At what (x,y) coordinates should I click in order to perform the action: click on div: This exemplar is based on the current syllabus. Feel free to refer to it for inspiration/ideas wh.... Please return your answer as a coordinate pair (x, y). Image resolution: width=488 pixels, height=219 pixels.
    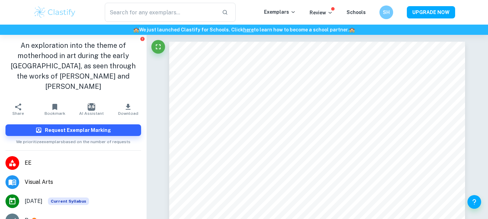
    Looking at the image, I should click on (68, 202).